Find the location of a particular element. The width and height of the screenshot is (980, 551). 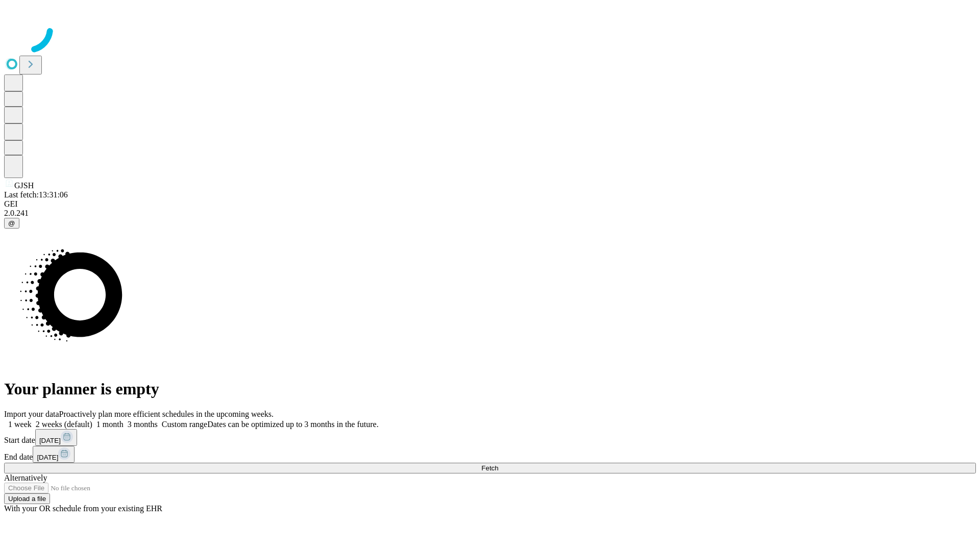

span: Last fetch: 13:31:06 is located at coordinates (35, 194).